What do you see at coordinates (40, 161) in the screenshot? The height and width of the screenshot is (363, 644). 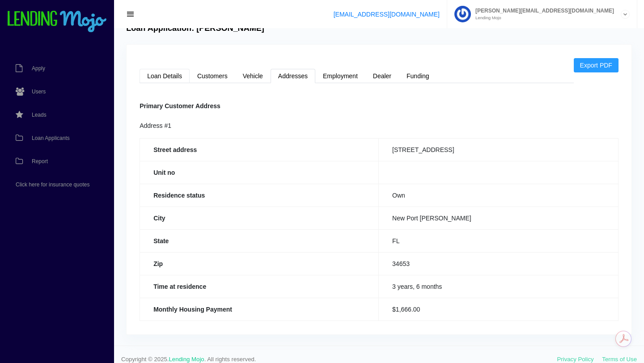 I see `span: Report` at bounding box center [40, 161].